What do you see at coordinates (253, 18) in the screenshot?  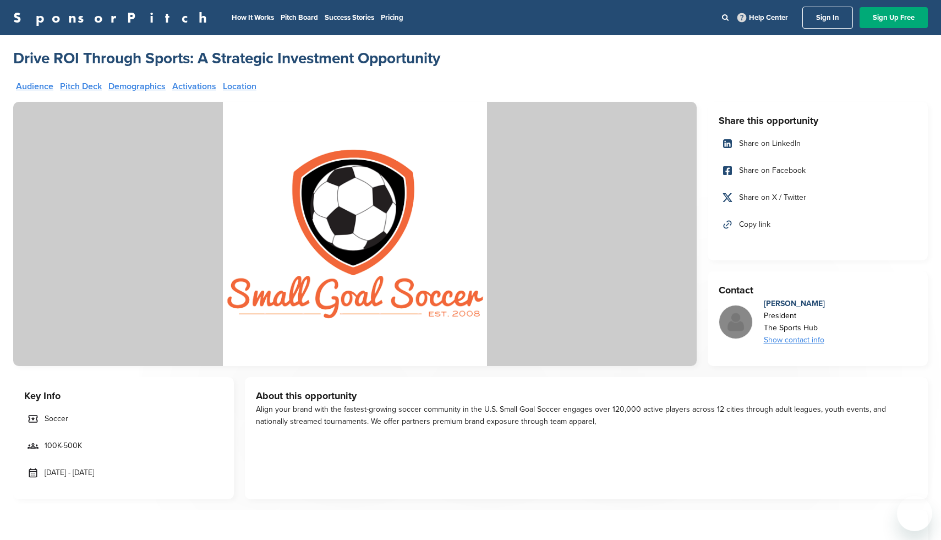 I see `a: How It Works` at bounding box center [253, 18].